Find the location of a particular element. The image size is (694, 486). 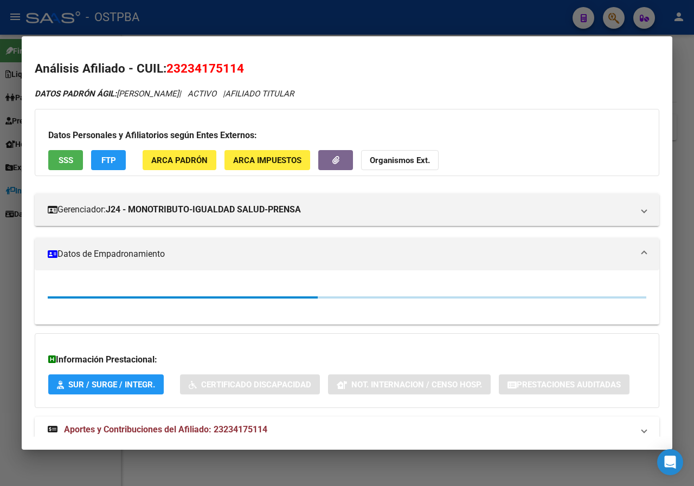

h2: Análisis Afiliado - CUIL: is located at coordinates (347, 69).